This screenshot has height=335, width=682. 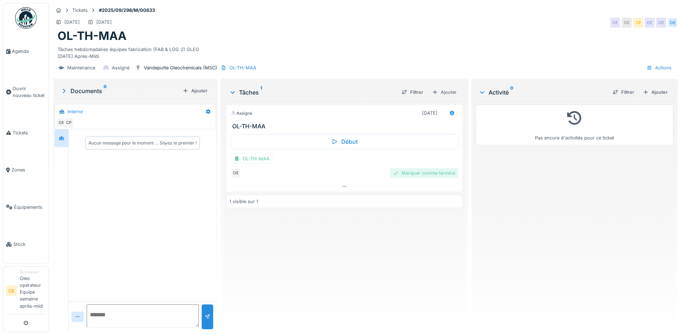 What do you see at coordinates (29, 92) in the screenshot?
I see `span: Ouvrir nouveau ticket` at bounding box center [29, 92].